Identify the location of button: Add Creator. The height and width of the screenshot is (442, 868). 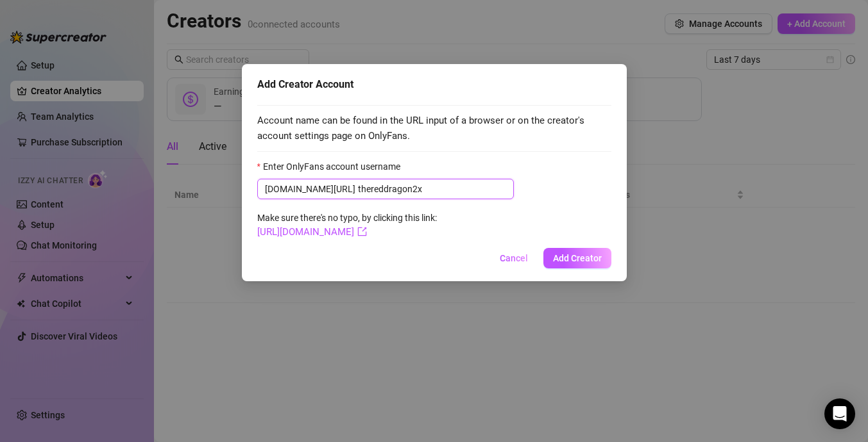
(577, 259).